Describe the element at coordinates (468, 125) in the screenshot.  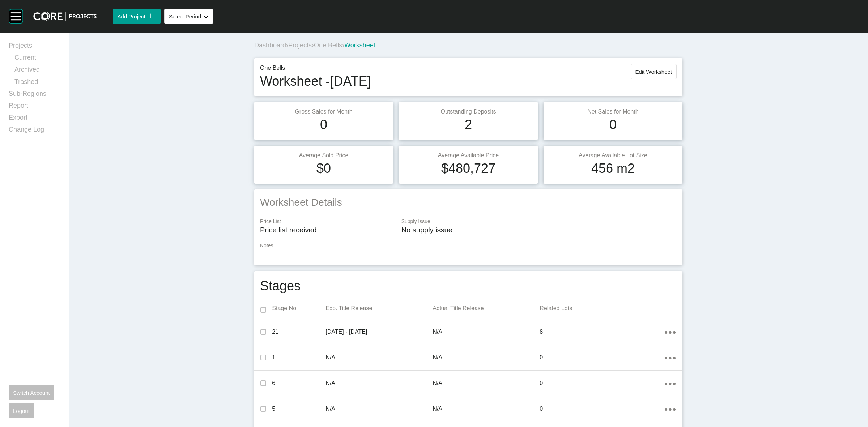
I see `h1: 2` at that location.